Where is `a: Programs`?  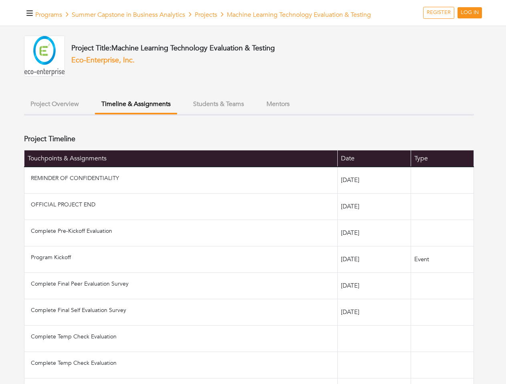
a: Programs is located at coordinates (48, 15).